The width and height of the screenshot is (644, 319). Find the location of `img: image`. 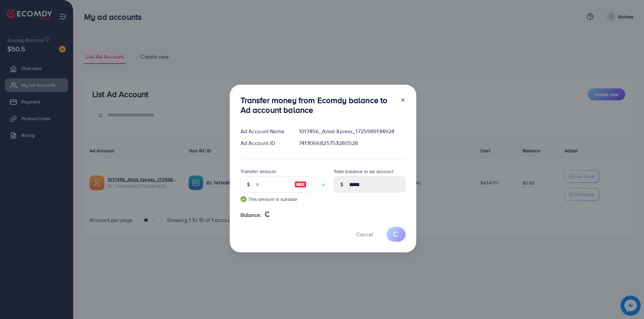

img: image is located at coordinates (300, 185).